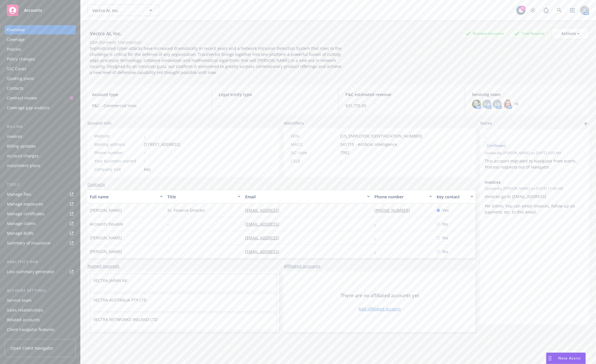 The image size is (596, 364). Describe the element at coordinates (23, 320) in the screenshot. I see `div: Related accounts` at that location.